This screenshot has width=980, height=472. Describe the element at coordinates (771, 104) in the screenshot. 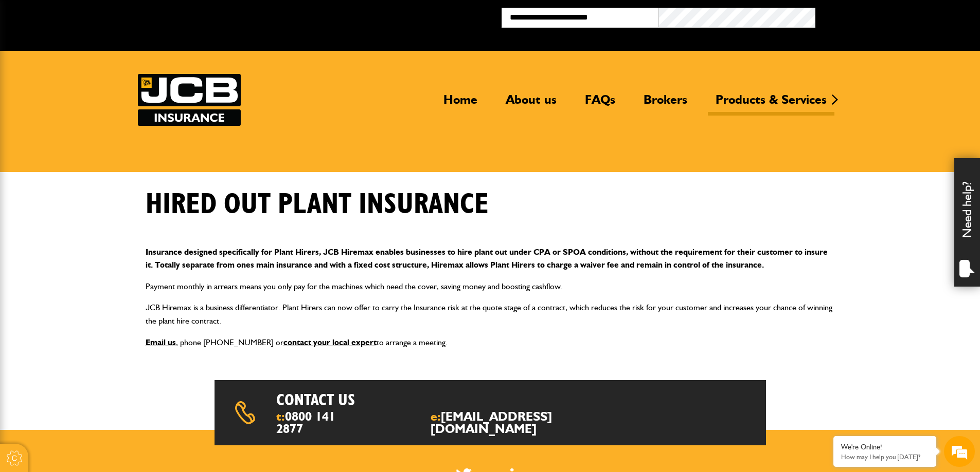

I see `a: Products & Services` at that location.